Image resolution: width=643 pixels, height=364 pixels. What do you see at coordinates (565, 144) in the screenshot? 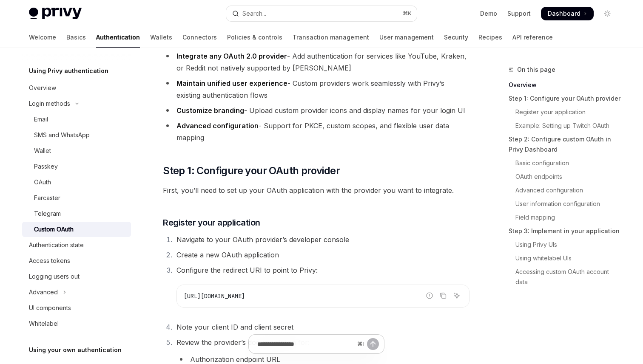
I see `a: Step 2: Configure custom OAuth in Privy Dashboard` at bounding box center [565, 144].